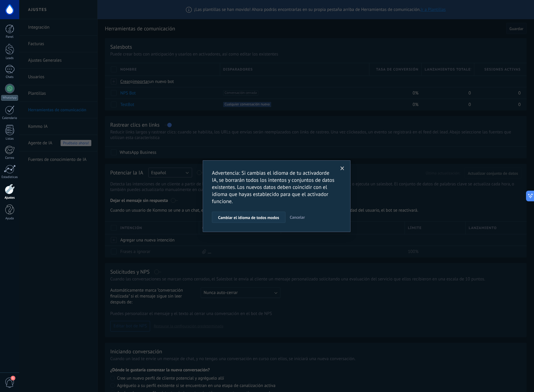  What do you see at coordinates (10, 139) in the screenshot?
I see `div: Listas` at bounding box center [10, 139].